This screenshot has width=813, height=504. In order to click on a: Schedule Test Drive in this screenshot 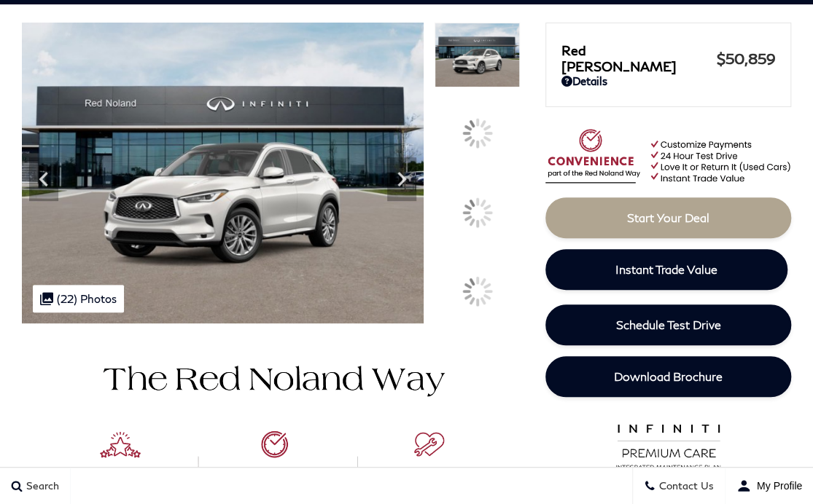, I will do `click(668, 325)`.